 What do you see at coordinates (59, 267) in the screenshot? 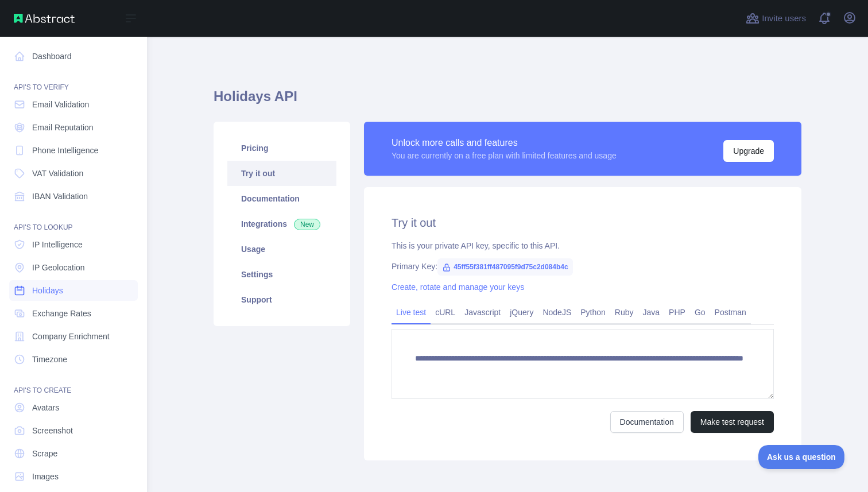
I see `span: IP Geolocation` at bounding box center [59, 267].